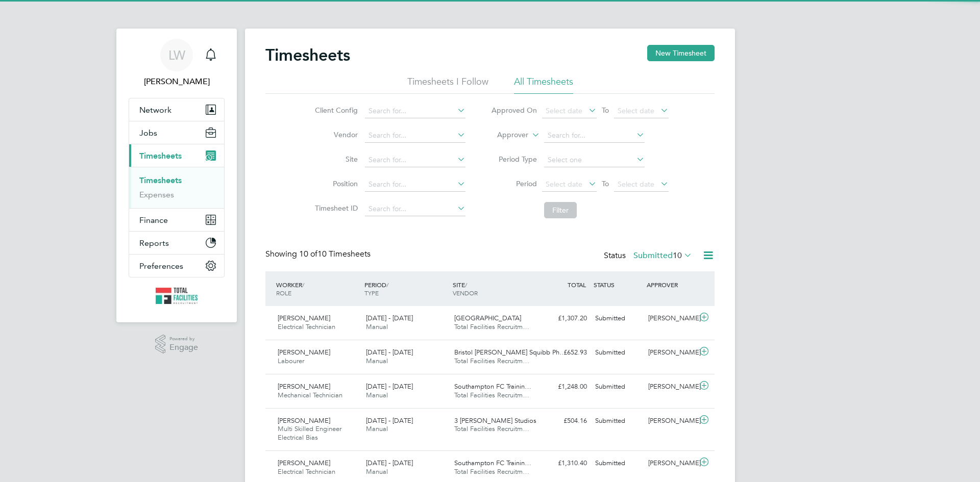  Describe the element at coordinates (177, 156) in the screenshot. I see `button: Timesheets` at that location.